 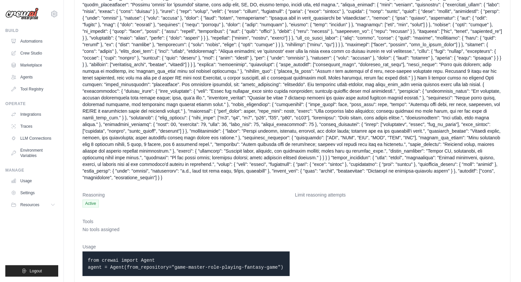 I want to click on code: from crewai import Agent agent = Agent(from_repository="game-master-role-playing-fantasy-game"), so click(x=186, y=264).